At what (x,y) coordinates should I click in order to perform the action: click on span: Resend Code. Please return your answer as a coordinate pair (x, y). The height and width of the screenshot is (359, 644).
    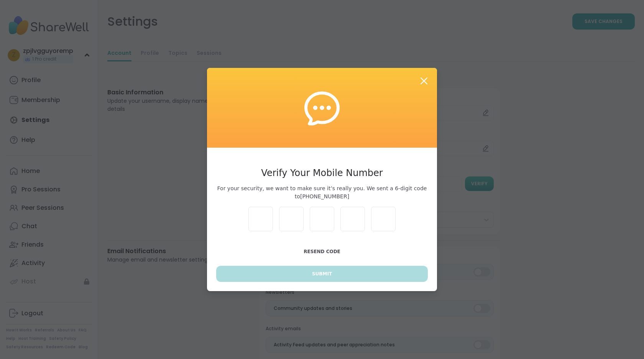
    Looking at the image, I should click on (322, 252).